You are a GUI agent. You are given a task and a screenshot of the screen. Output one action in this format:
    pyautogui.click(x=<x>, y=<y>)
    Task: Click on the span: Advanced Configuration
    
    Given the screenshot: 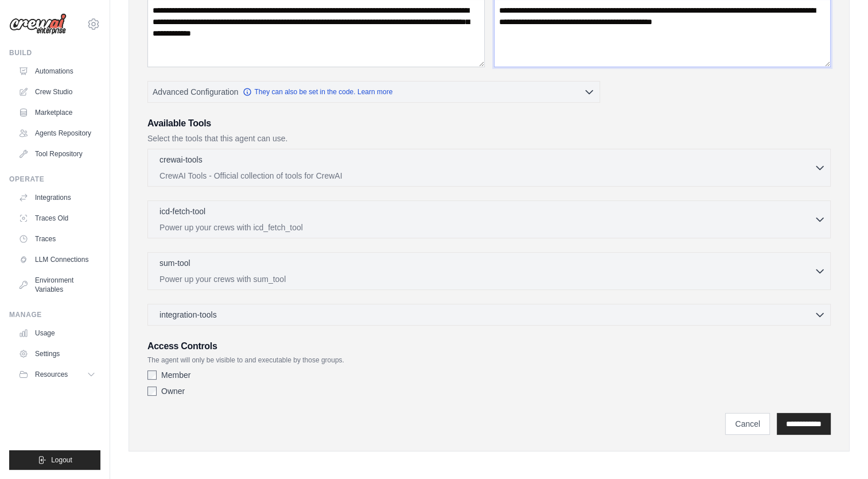 What is the action you would take?
    pyautogui.click(x=195, y=92)
    